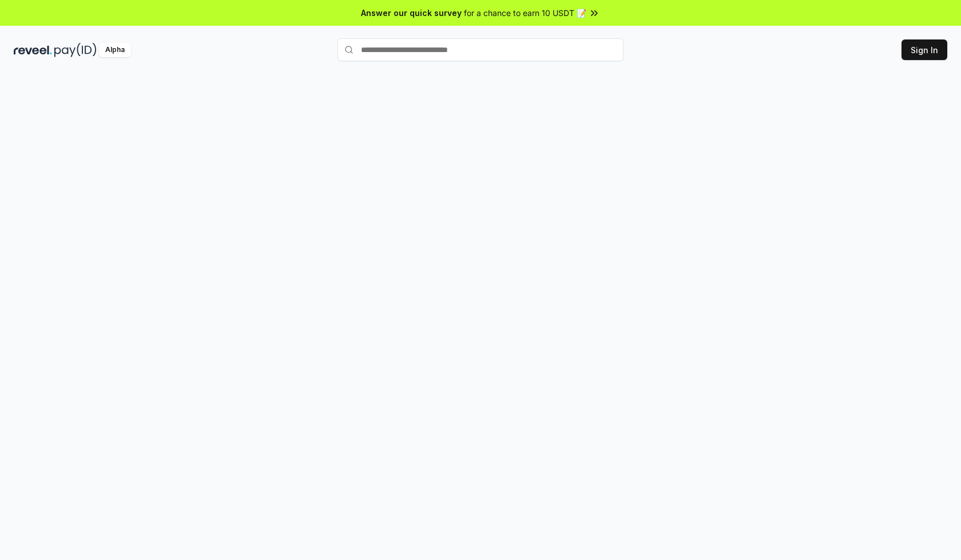 This screenshot has width=961, height=560. Describe the element at coordinates (33, 50) in the screenshot. I see `img: reveel_dark` at that location.